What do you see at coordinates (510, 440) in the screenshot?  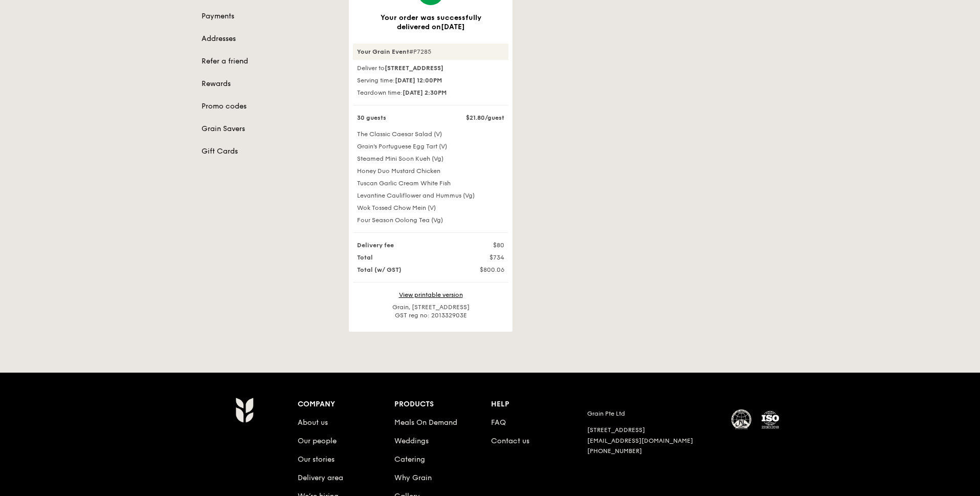 I see `a: Contact us` at bounding box center [510, 440].